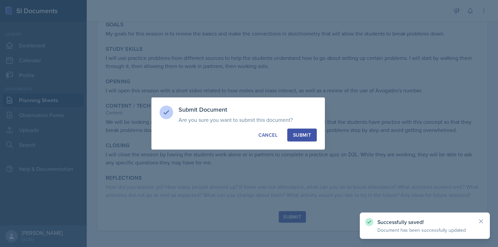 This screenshot has width=498, height=247. I want to click on p: Are you sure you want to submit this document?, so click(248, 120).